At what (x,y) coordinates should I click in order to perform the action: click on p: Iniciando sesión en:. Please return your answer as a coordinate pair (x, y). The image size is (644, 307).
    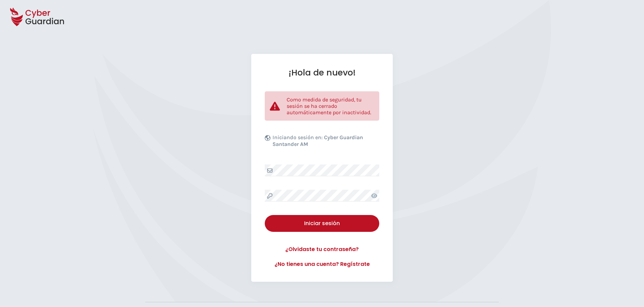
    Looking at the image, I should click on (325, 143).